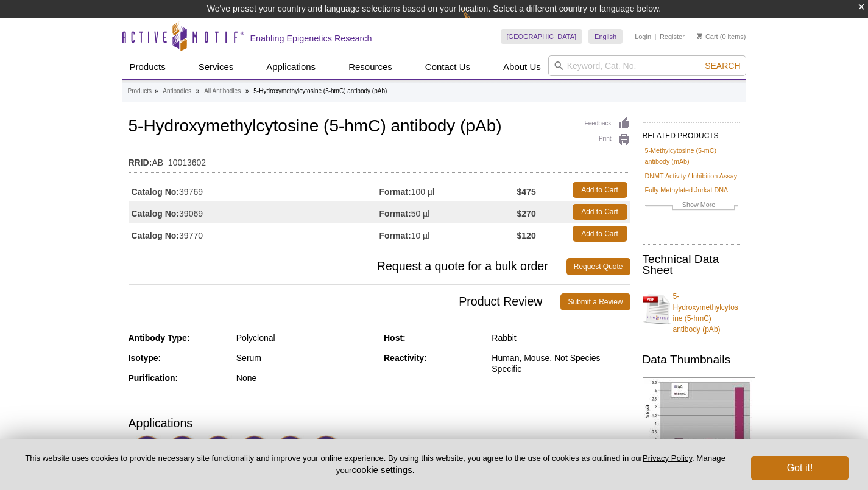 This screenshot has height=490, width=868. I want to click on strong: $120, so click(526, 236).